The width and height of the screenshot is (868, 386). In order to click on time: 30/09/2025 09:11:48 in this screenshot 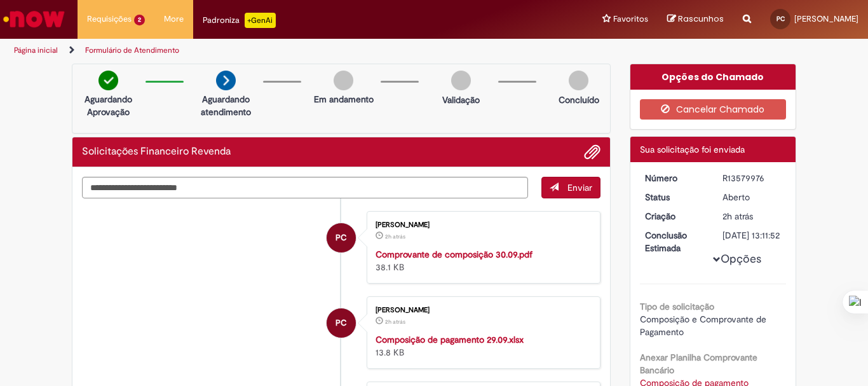, I will do `click(738, 216)`.